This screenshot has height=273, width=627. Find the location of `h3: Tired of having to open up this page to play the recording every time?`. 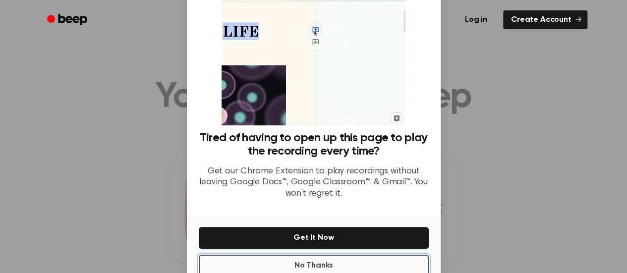

h3: Tired of having to open up this page to play the recording every time? is located at coordinates (314, 145).